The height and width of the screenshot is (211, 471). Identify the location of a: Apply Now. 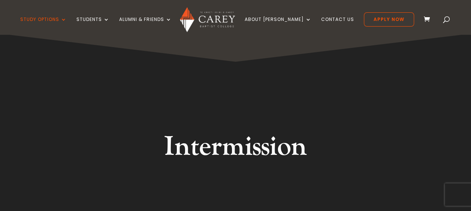
(389, 19).